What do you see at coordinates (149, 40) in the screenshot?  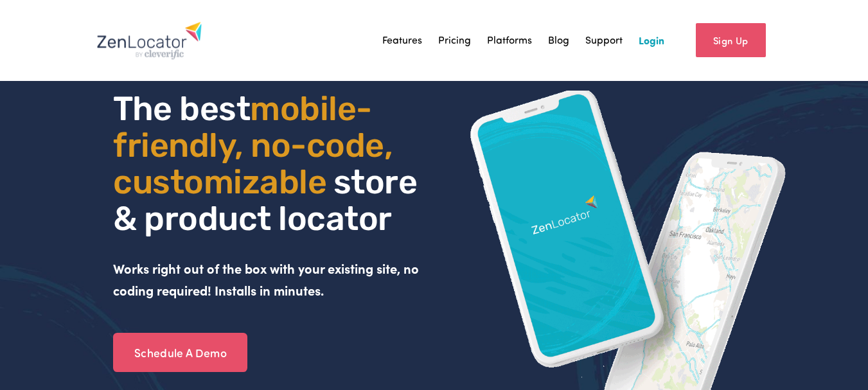 I see `a: Zenlocator` at bounding box center [149, 40].